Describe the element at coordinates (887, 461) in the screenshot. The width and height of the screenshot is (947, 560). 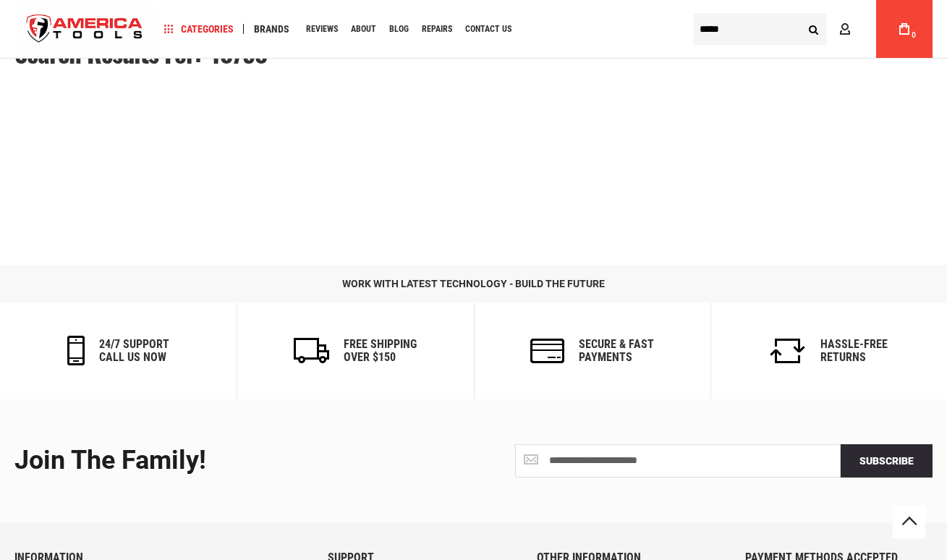
I see `button: Subscribe` at that location.